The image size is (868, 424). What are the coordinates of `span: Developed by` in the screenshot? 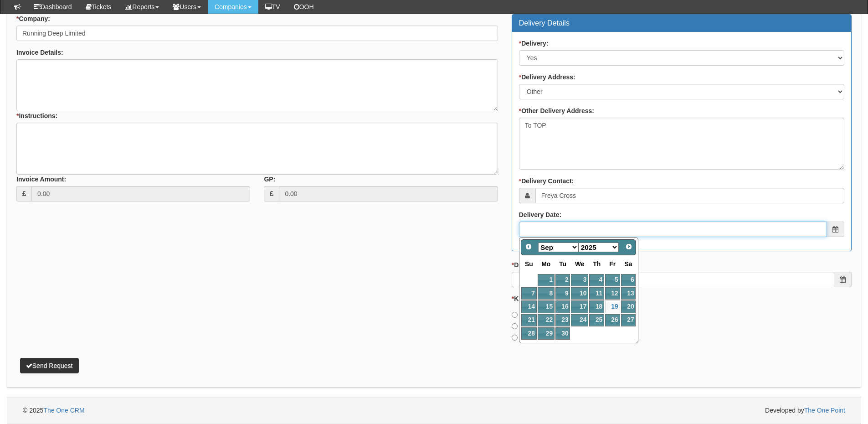 It's located at (805, 411).